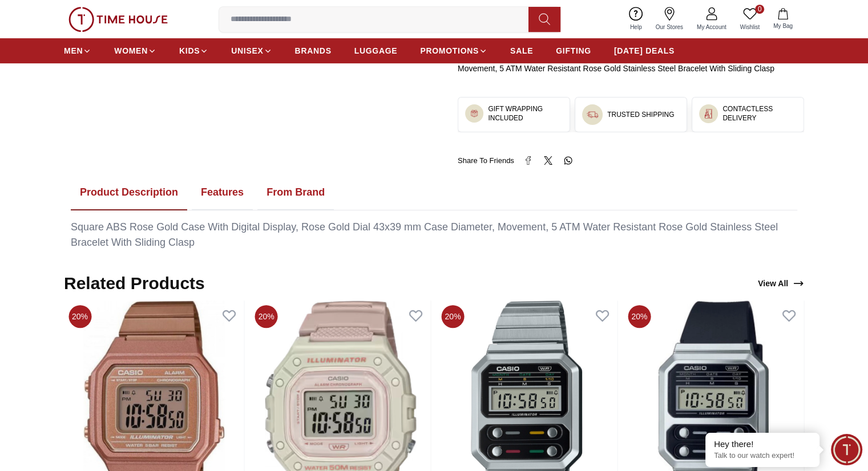 The height and width of the screenshot is (471, 868). Describe the element at coordinates (222, 193) in the screenshot. I see `button: Features` at that location.